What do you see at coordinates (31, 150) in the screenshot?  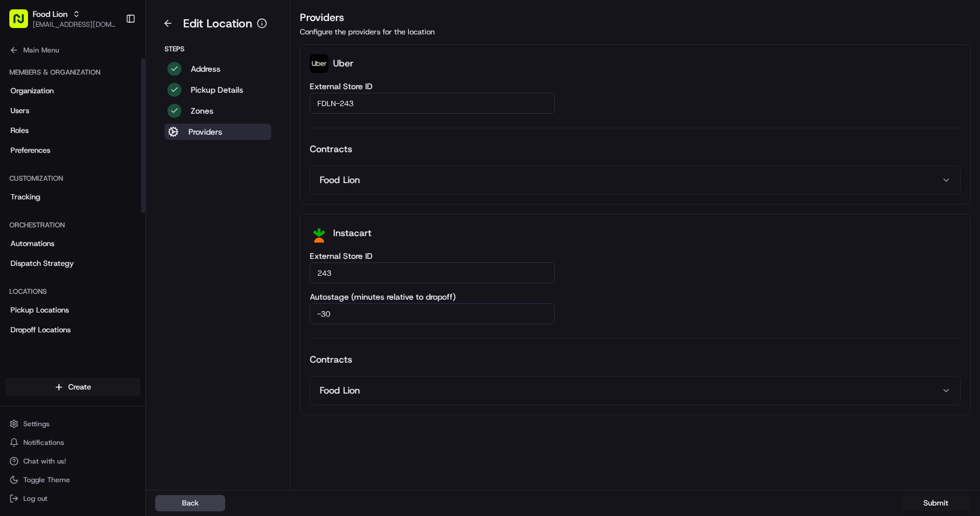 I see `span: Preferences` at bounding box center [31, 150].